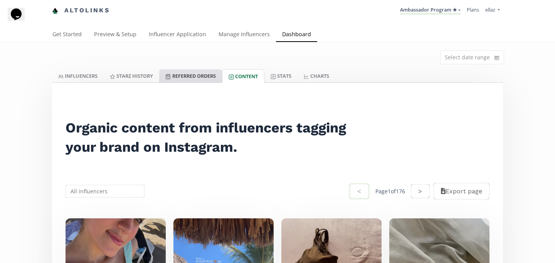  I want to click on a: Content, so click(243, 76).